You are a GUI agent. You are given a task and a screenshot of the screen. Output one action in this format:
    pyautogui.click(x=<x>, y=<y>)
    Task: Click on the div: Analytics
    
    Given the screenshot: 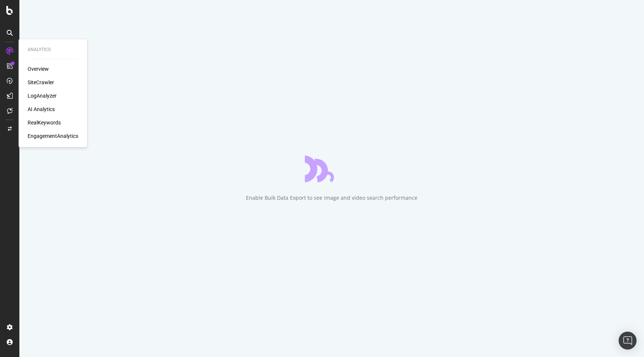 What is the action you would take?
    pyautogui.click(x=53, y=50)
    